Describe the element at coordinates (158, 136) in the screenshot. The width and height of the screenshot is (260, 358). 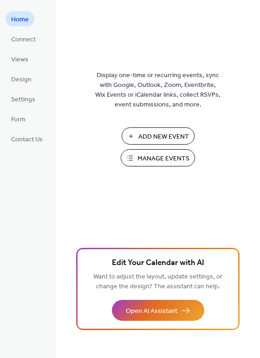
I see `button: Add New Event` at that location.